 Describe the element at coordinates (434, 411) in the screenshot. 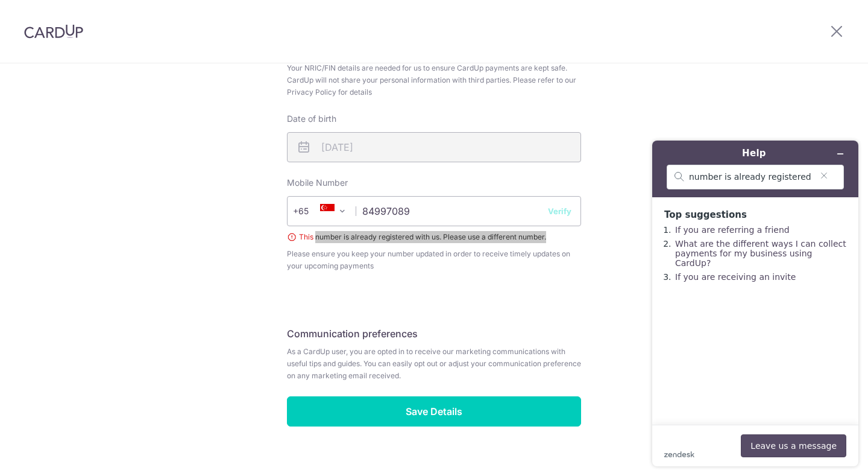

I see `input: Save Details` at that location.